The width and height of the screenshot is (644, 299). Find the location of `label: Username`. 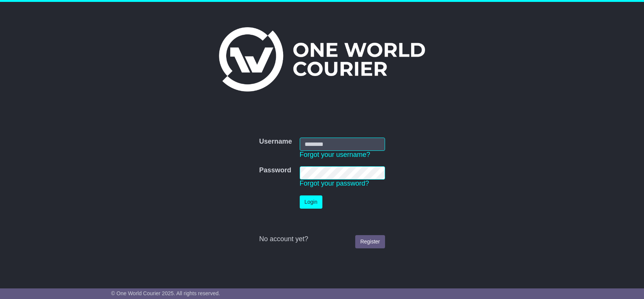

label: Username is located at coordinates (275, 142).